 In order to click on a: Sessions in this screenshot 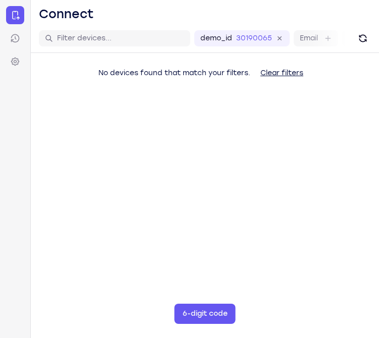, I will do `click(15, 38)`.